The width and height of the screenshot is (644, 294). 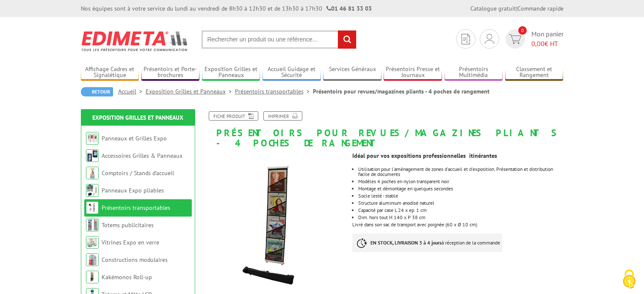 What do you see at coordinates (134, 138) in the screenshot?
I see `a: Panneaux et Grilles Expo` at bounding box center [134, 138].